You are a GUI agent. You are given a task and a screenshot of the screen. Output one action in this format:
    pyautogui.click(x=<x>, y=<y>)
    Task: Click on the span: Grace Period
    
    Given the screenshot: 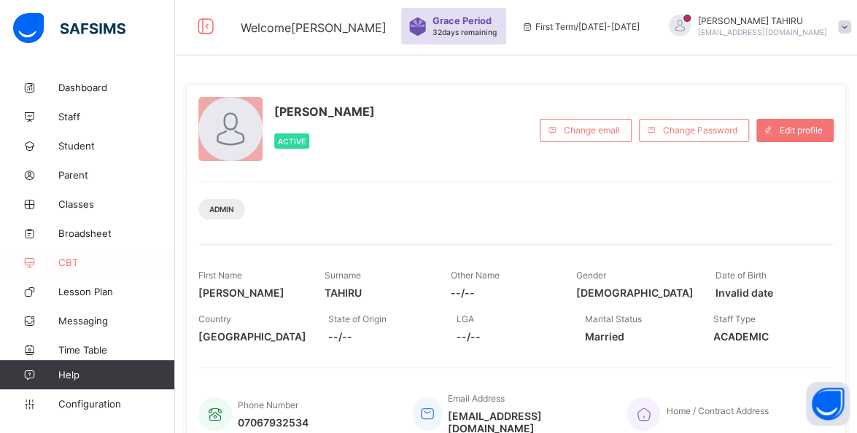 What is the action you would take?
    pyautogui.click(x=462, y=20)
    